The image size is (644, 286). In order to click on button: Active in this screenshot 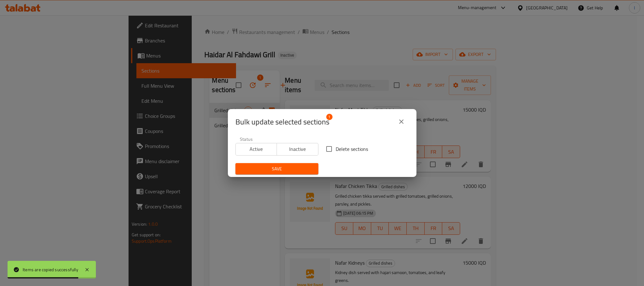, I will do `click(256, 149)`.